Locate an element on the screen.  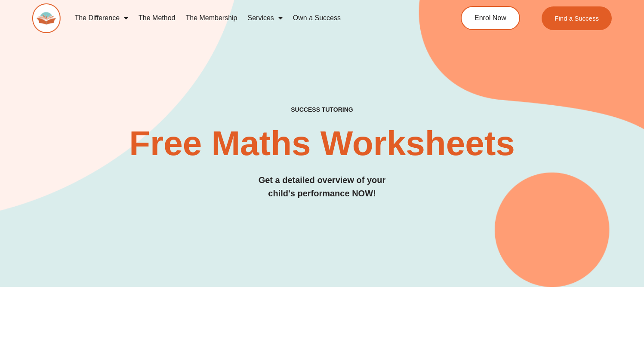
a: Own a Success is located at coordinates (317, 18).